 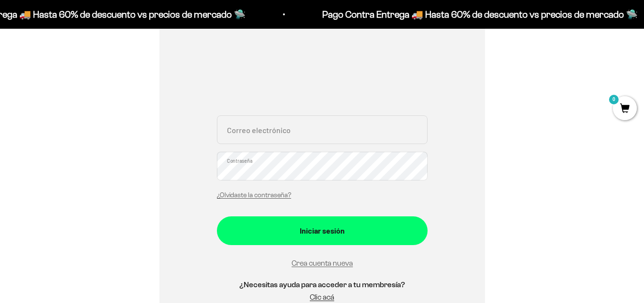 What do you see at coordinates (321, 297) in the screenshot?
I see `a: Clic acá` at bounding box center [321, 297].